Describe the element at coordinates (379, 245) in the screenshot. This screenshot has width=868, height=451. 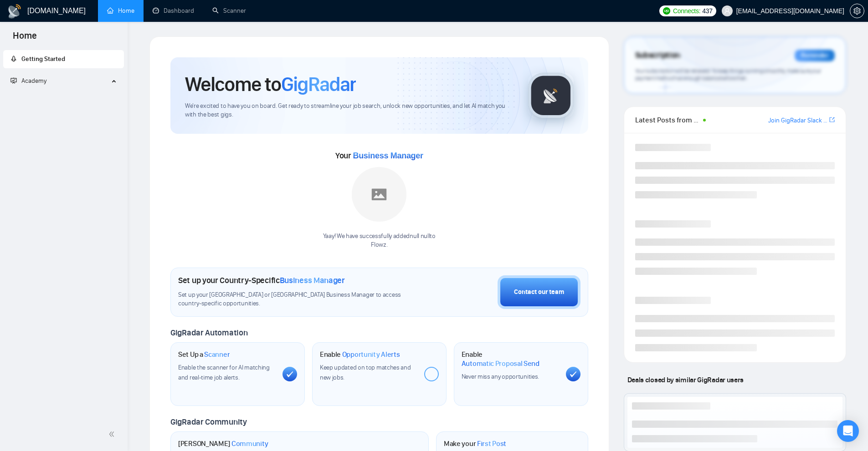
I see `p: Flowz .` at that location.